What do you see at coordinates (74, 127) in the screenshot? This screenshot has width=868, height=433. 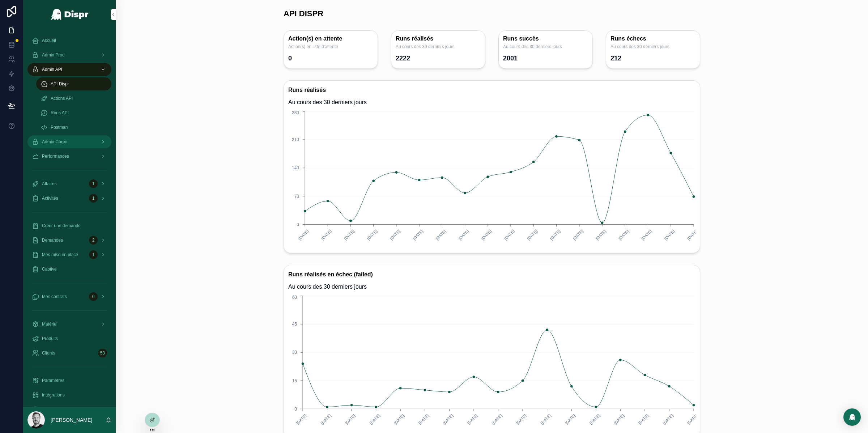 I see `a: Postman` at bounding box center [74, 127].